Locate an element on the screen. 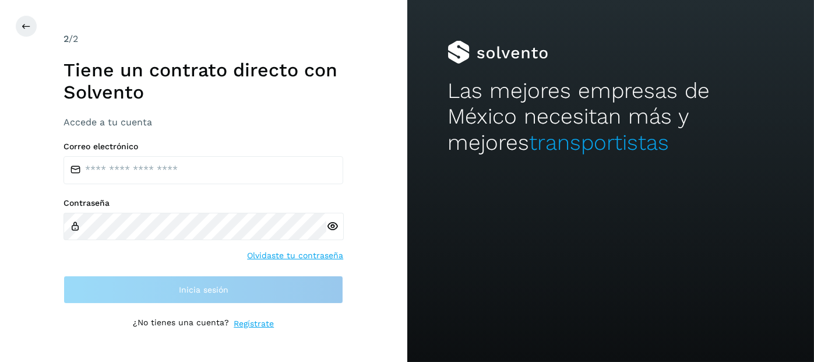 The width and height of the screenshot is (814, 362). span: Inicia sesión is located at coordinates (203, 290).